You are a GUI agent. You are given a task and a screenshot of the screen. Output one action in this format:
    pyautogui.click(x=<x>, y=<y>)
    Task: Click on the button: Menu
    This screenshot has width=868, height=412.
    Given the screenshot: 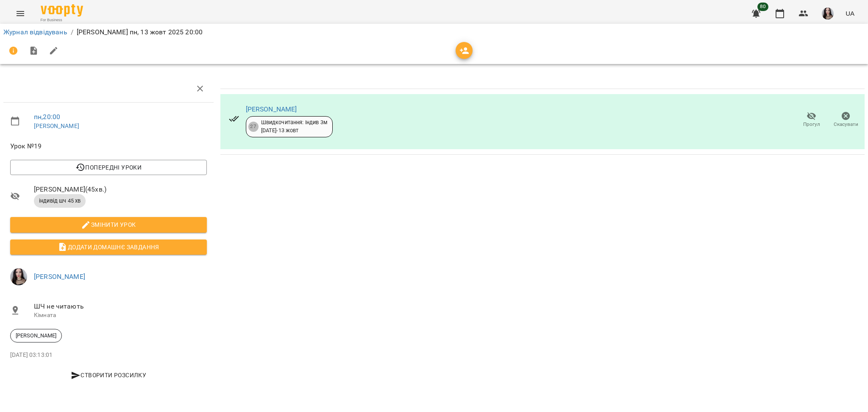 What is the action you would take?
    pyautogui.click(x=20, y=14)
    